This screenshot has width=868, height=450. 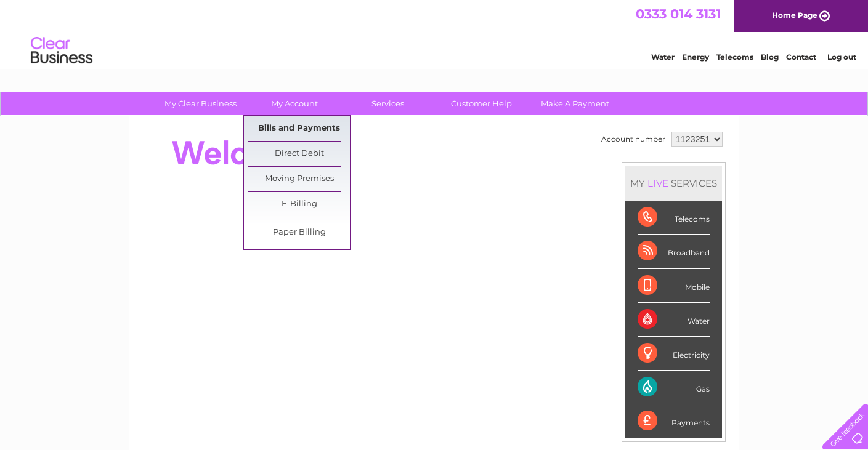 What do you see at coordinates (658, 182) in the screenshot?
I see `div: LIVE` at bounding box center [658, 182].